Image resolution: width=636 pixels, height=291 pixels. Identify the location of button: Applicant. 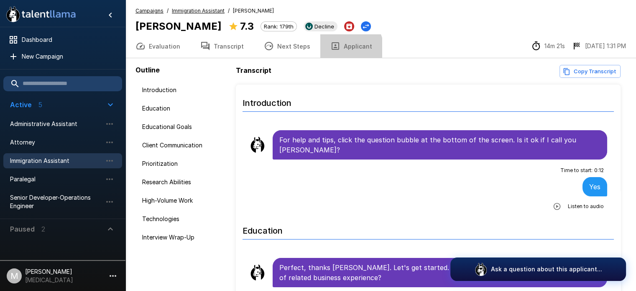
(351, 46).